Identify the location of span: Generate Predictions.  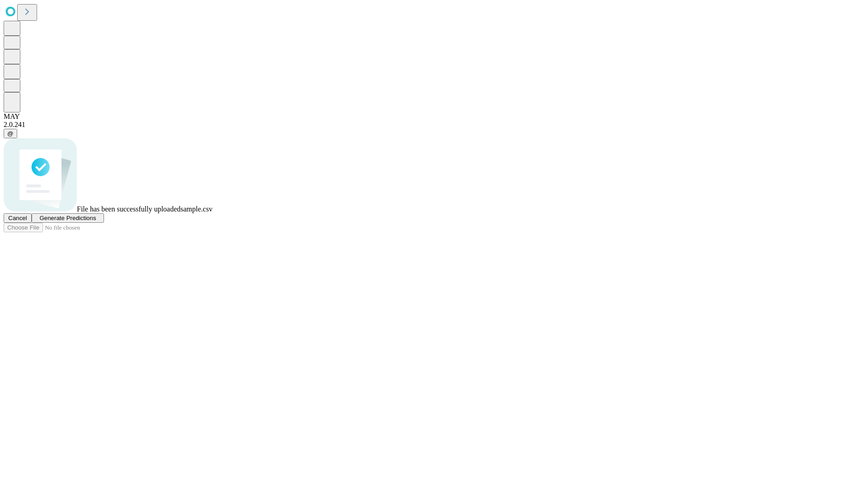
(68, 218).